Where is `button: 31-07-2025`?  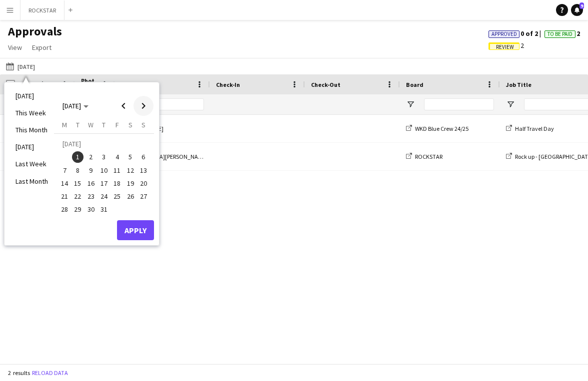
button: 31-07-2025 is located at coordinates (104, 209).